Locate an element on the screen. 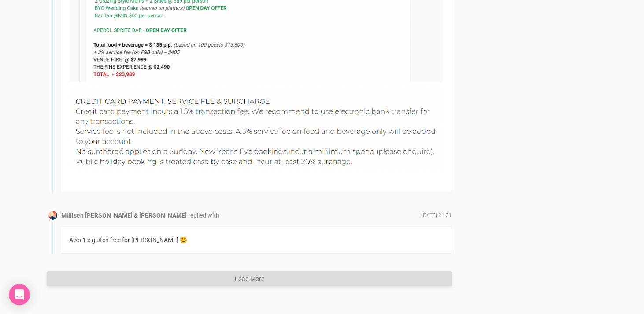 This screenshot has width=644, height=314. div: Open Intercom Messenger is located at coordinates (19, 295).